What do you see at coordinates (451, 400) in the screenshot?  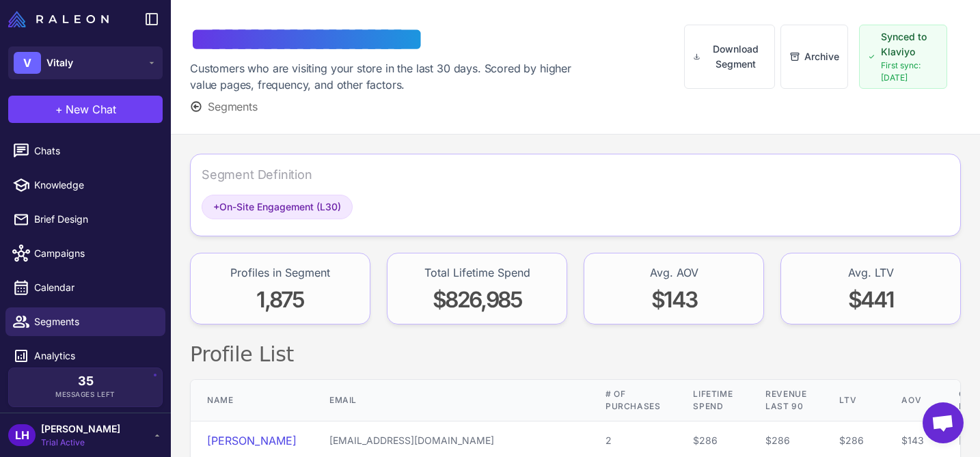 I see `th: Email` at bounding box center [451, 400].